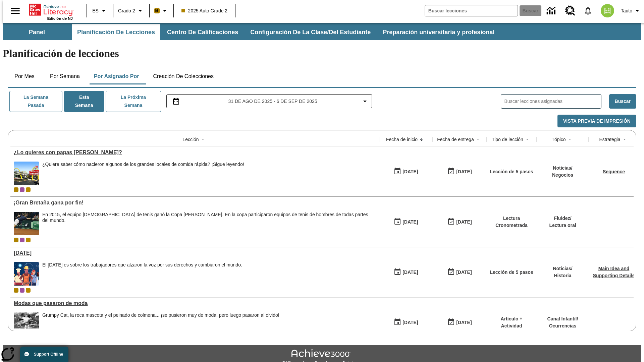  Describe the element at coordinates (570, 11) in the screenshot. I see `a: Centro de recursos, Se abrirá en una pestaña nueva.` at that location.